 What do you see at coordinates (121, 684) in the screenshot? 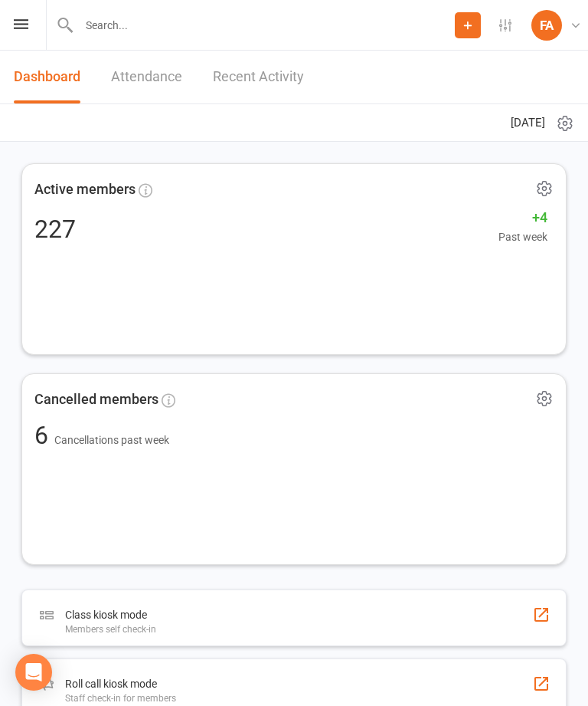
I see `div: Roll call kiosk mode` at bounding box center [121, 684].